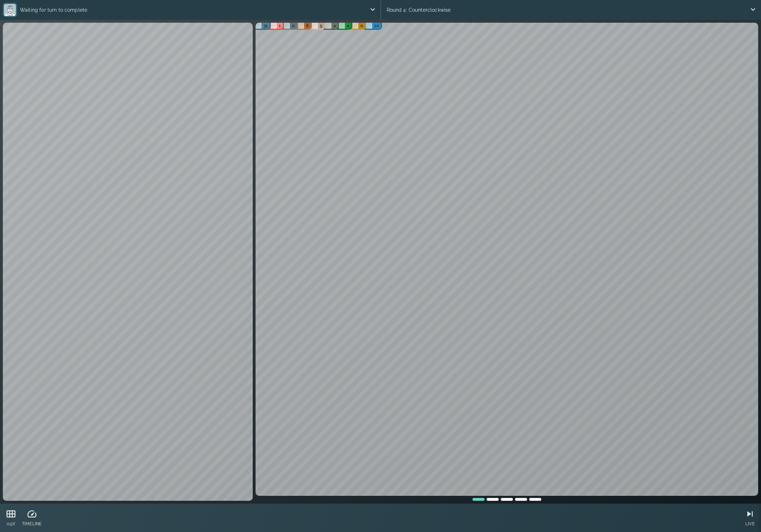  What do you see at coordinates (279, 26) in the screenshot?
I see `p: 1` at bounding box center [279, 26].